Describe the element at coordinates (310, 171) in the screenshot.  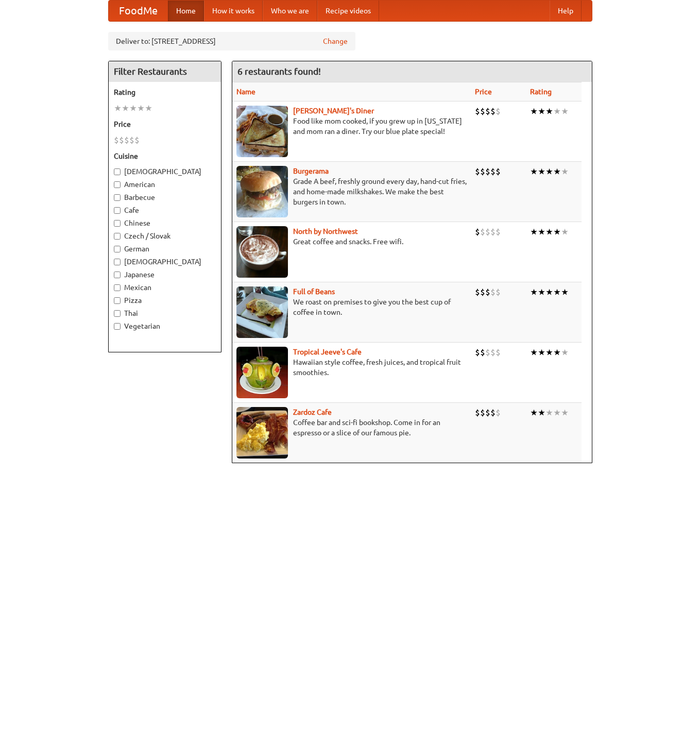
I see `b: Burgerama` at that location.